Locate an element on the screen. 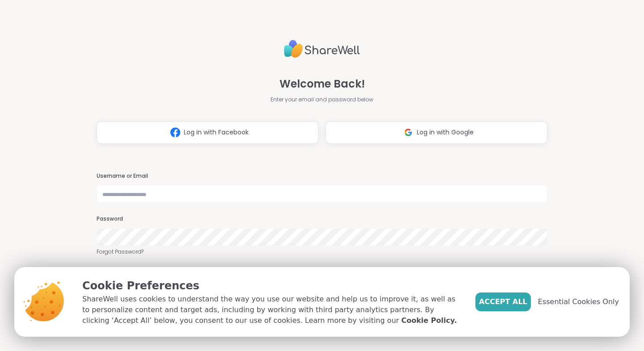 Image resolution: width=644 pixels, height=351 pixels. button: Log in with Facebook is located at coordinates (208, 133).